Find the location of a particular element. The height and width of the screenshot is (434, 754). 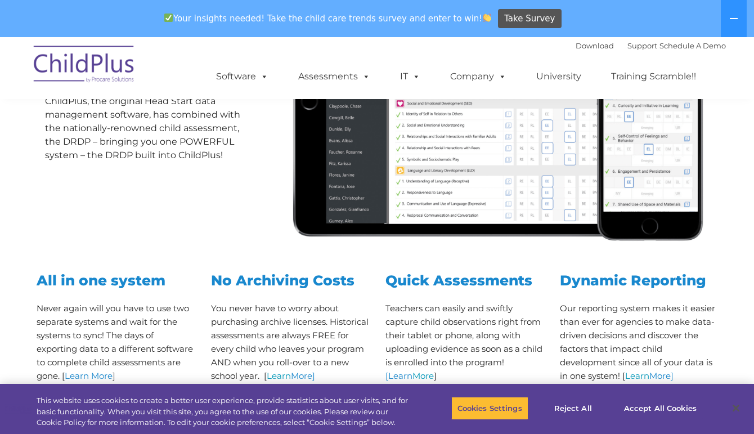

span: ChildPlus, the original Head Start data management software, has combined with the nationally-ren... is located at coordinates (142, 128).